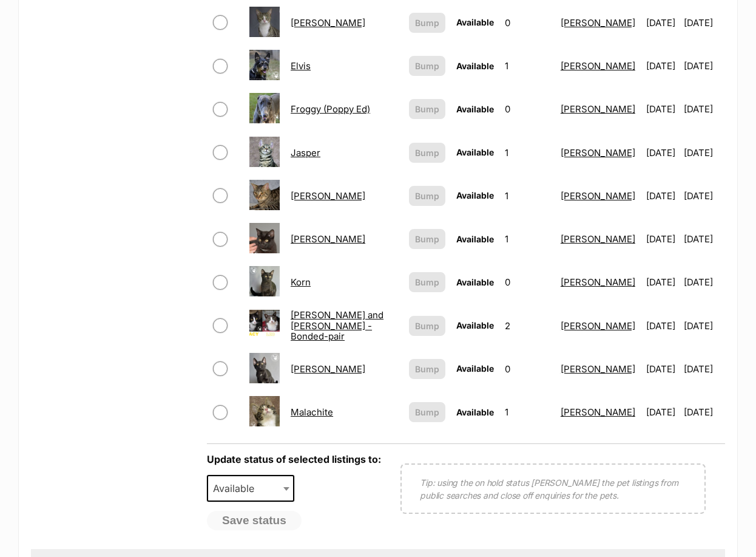  Describe the element at coordinates (294, 459) in the screenshot. I see `label: Update status of selected listings to:` at that location.